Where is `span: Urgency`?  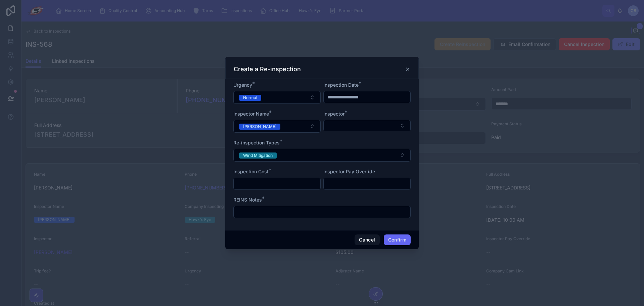
span: Urgency is located at coordinates (242, 85).